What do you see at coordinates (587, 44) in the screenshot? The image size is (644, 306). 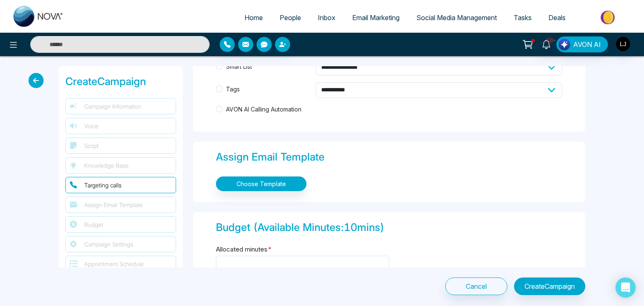 I see `span: AVON AI` at bounding box center [587, 44].